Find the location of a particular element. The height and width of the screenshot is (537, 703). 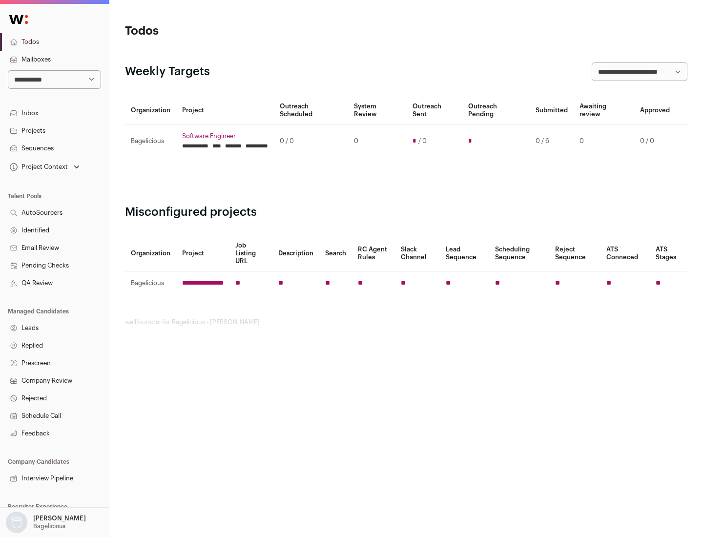

th: Awaiting review is located at coordinates (604, 110).